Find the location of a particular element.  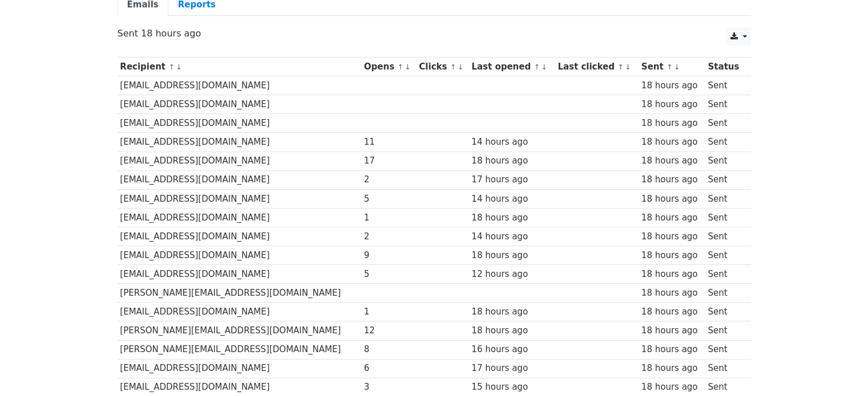

div: Widget de chat is located at coordinates (840, 369).